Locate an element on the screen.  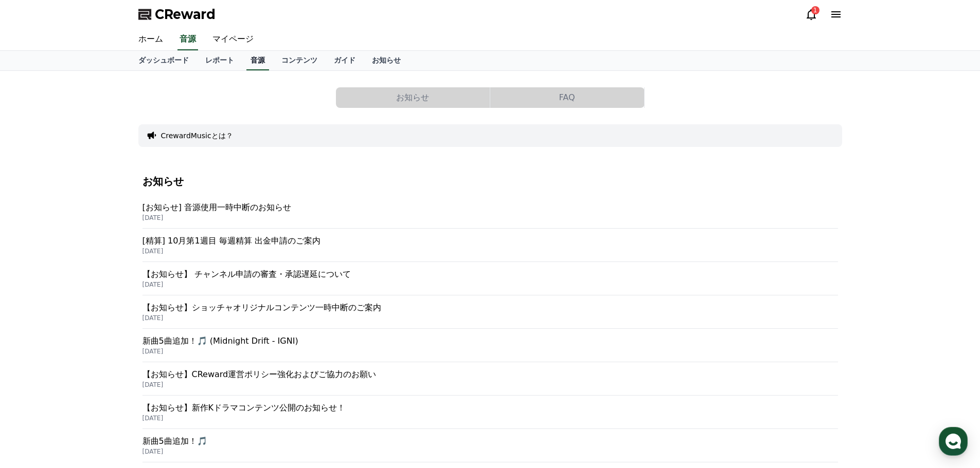
a: ダッシュボード is located at coordinates (163, 60).